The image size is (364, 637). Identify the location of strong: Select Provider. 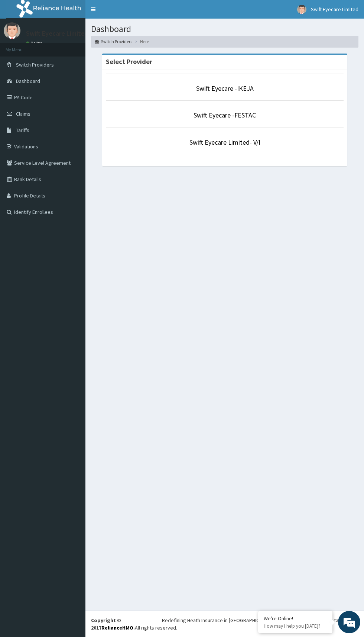
(129, 61).